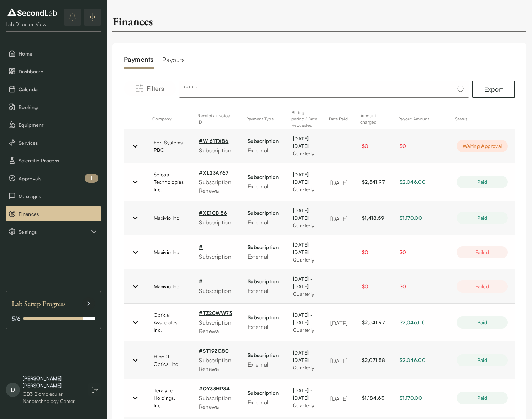  I want to click on button: Equipment, so click(53, 125).